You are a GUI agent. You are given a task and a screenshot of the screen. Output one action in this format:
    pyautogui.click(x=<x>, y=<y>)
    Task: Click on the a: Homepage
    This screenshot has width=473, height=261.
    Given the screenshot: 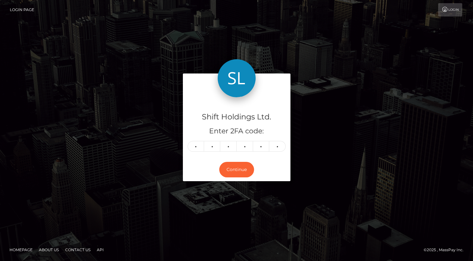 What is the action you would take?
    pyautogui.click(x=21, y=249)
    